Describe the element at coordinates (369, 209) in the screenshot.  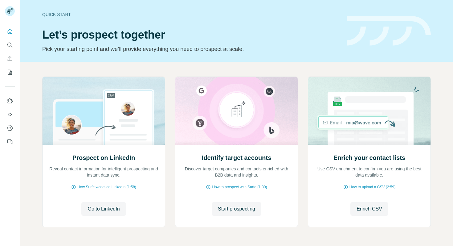
I see `span: Enrich CSV` at that location.